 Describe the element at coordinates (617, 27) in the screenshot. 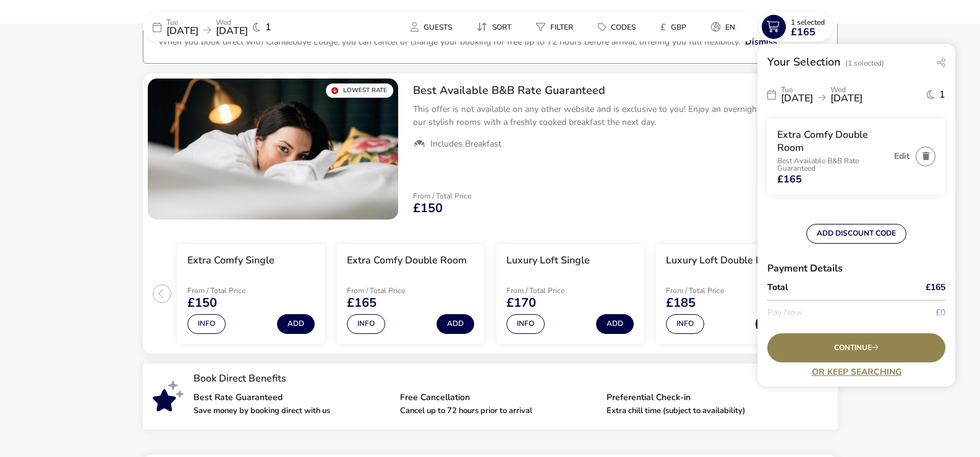

I see `button: Codes` at that location.